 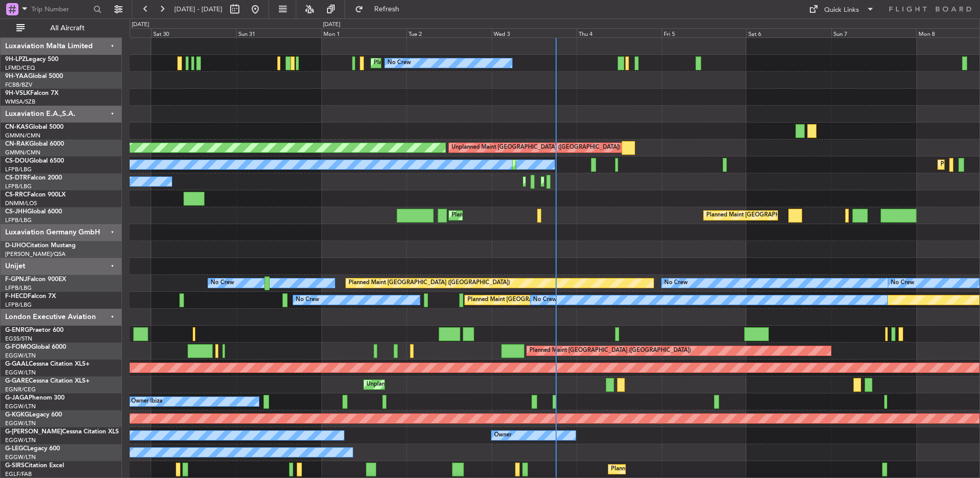 What do you see at coordinates (31, 93) in the screenshot?
I see `a: 9H-VSLKFalcon 7X` at bounding box center [31, 93].